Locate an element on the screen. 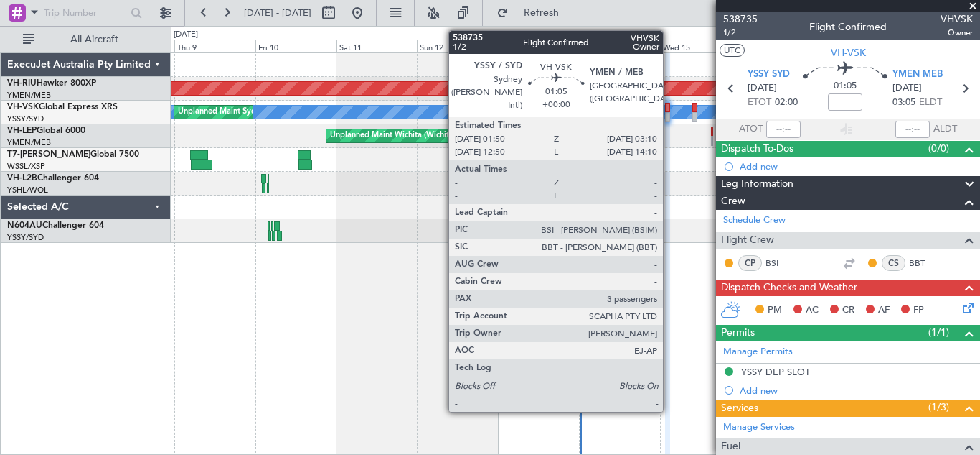 The width and height of the screenshot is (980, 455). span: VH-RIU is located at coordinates (22, 84).